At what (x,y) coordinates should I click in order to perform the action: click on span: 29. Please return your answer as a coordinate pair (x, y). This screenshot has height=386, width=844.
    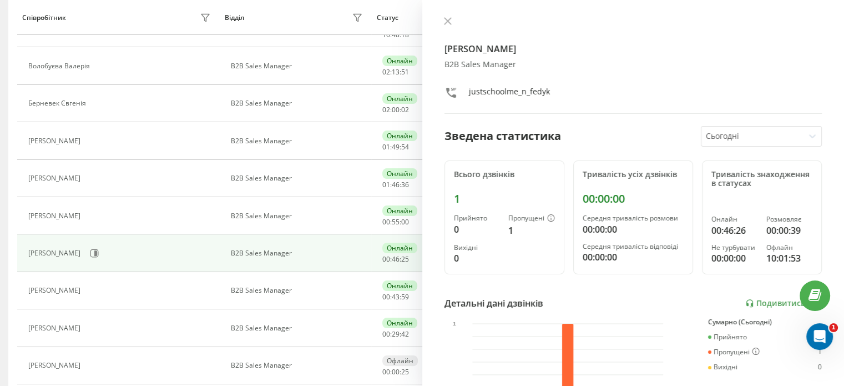
    Looking at the image, I should click on (395, 333).